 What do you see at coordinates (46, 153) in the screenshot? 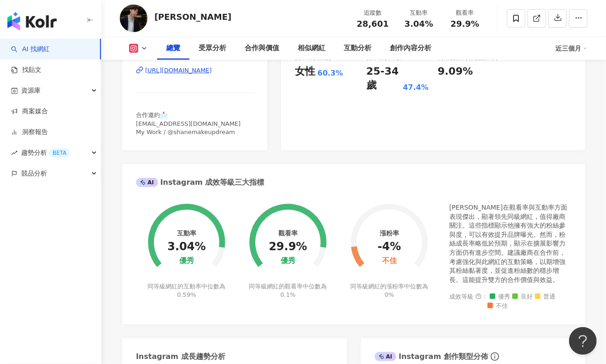
I see `span: 趨勢分析` at bounding box center [46, 153].